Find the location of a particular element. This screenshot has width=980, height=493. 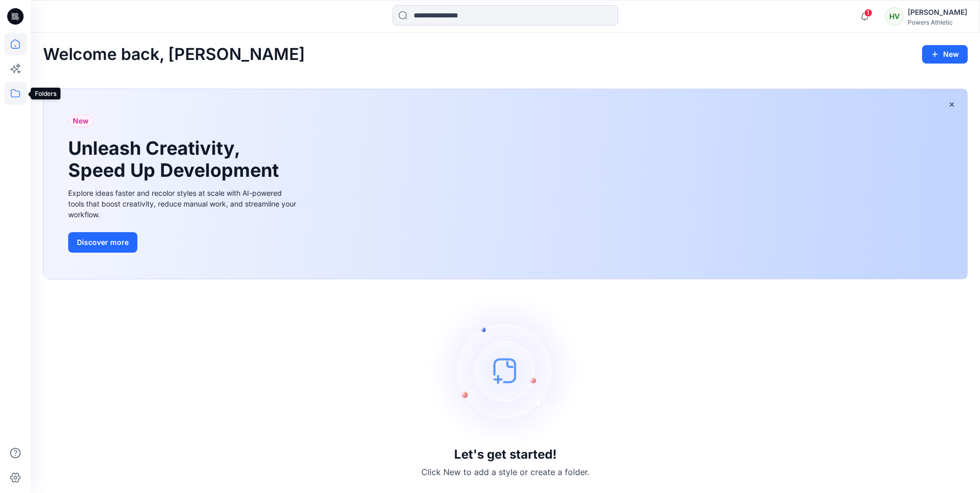

div: Powers Athletic is located at coordinates (938, 22).